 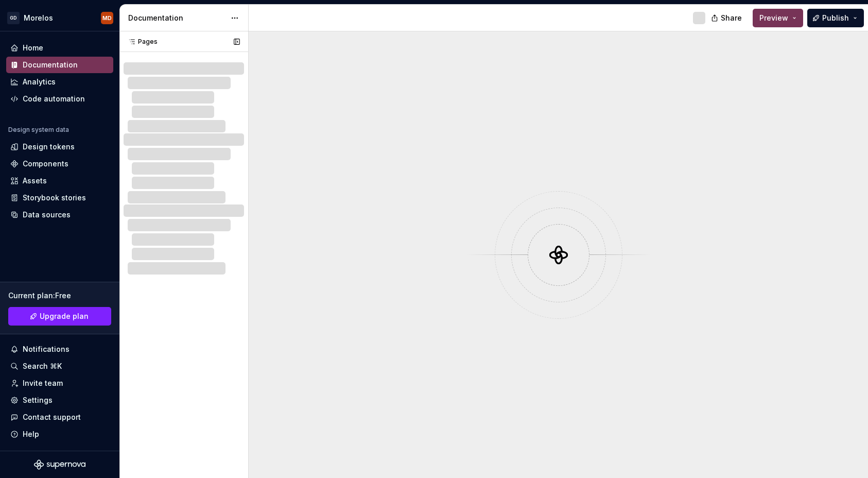 I want to click on svg: Supernova Logo, so click(x=60, y=464).